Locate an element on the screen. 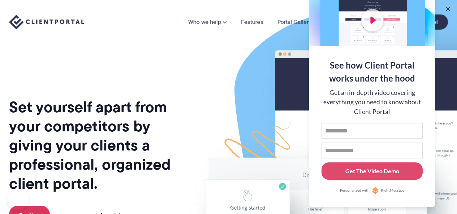 The height and width of the screenshot is (214, 457). div: Get The Video Demo is located at coordinates (372, 171).